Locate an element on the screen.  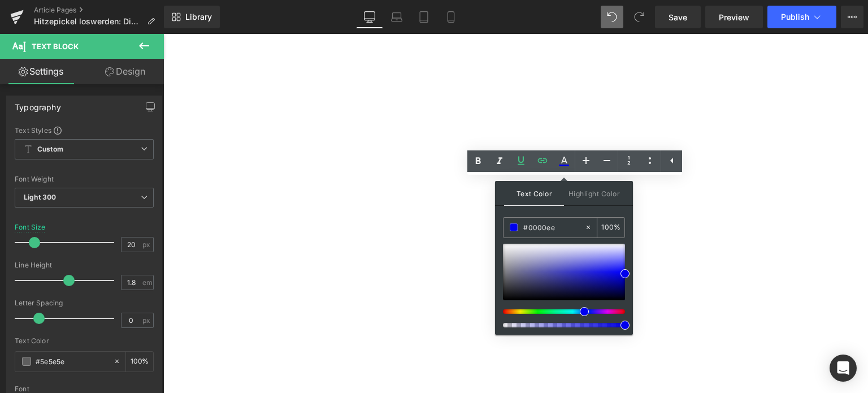
a: Design is located at coordinates (125, 71).